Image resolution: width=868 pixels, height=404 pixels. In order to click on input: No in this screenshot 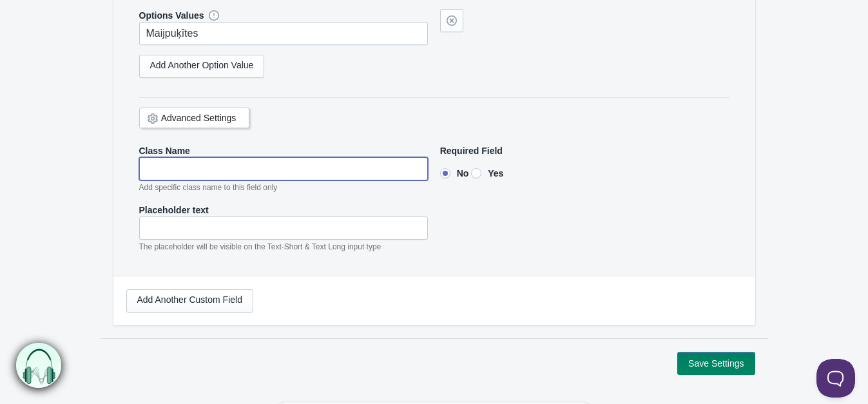, I will do `click(446, 173)`.